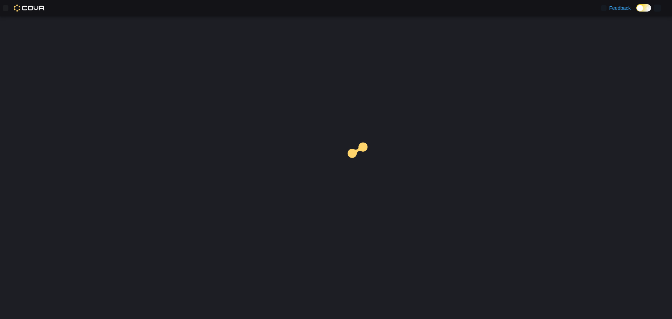 Image resolution: width=672 pixels, height=319 pixels. I want to click on span: Dark Mode, so click(636, 12).